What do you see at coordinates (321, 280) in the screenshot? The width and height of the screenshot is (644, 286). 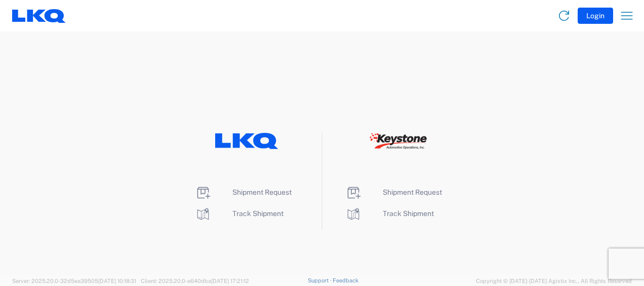 I see `a: Support` at bounding box center [321, 280].